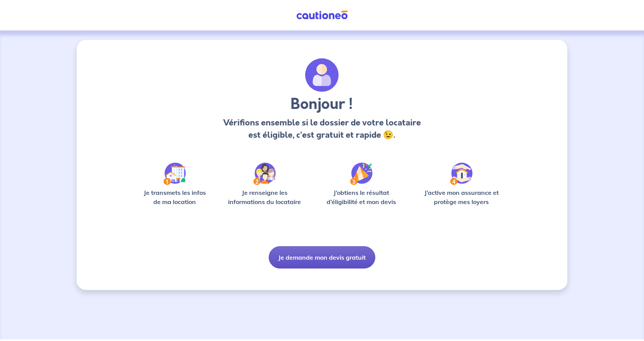 The image size is (644, 341). What do you see at coordinates (322, 104) in the screenshot?
I see `h3: Bonjour !` at bounding box center [322, 104].